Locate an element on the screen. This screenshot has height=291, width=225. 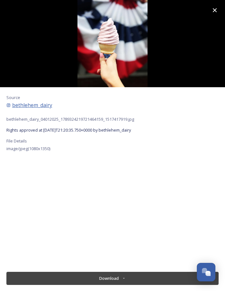
a: bethlehem_dairy is located at coordinates (112, 105).